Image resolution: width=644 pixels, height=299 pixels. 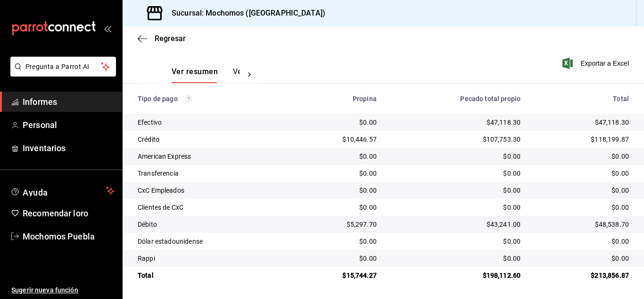 I want to click on font: Ayuda, so click(x=36, y=192).